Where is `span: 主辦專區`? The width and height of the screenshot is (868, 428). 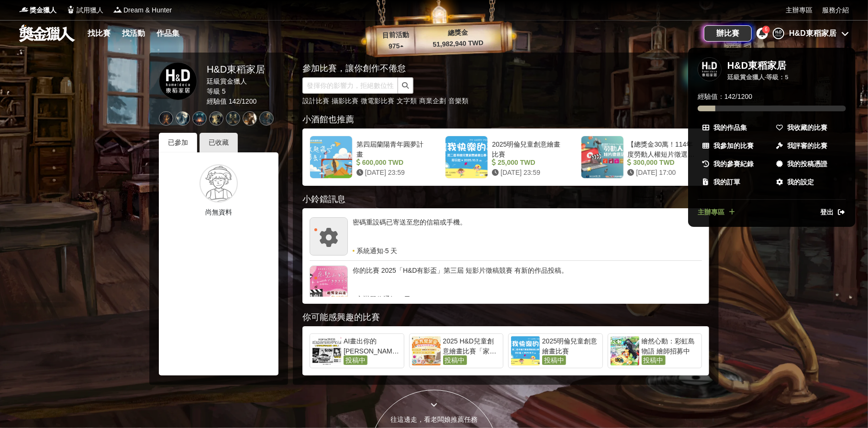 span: 主辦專區 is located at coordinates (711, 212).